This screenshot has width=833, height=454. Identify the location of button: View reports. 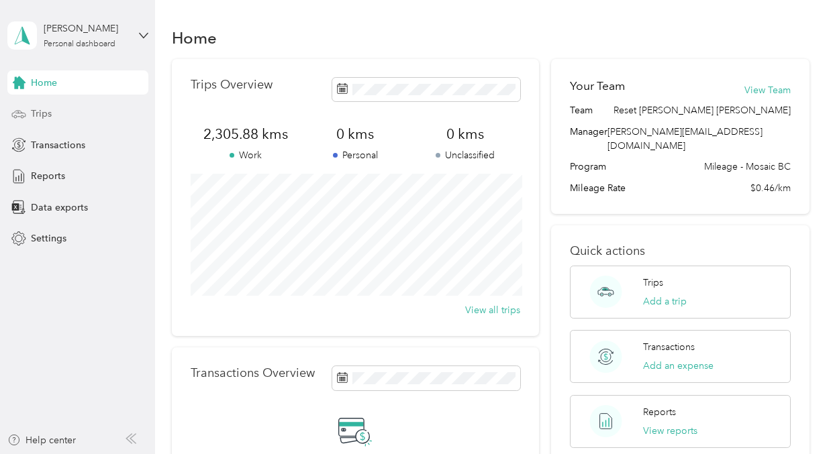
(670, 431).